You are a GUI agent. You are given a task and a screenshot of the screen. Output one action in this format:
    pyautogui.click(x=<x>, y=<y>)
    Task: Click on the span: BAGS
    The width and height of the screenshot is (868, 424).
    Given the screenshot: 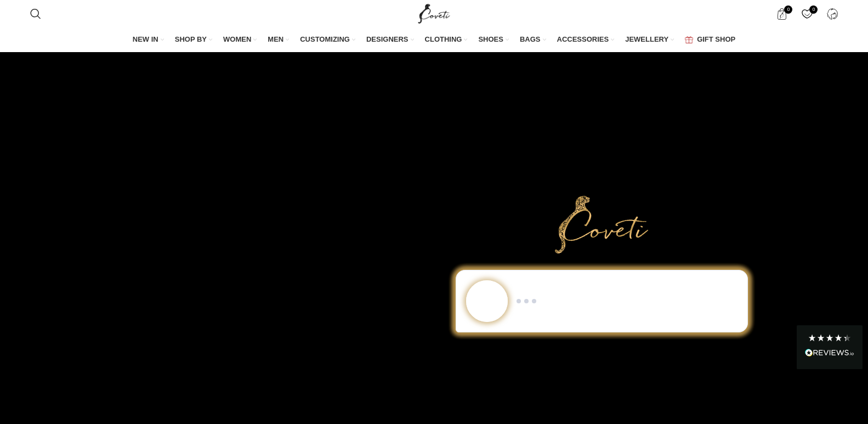 What is the action you would take?
    pyautogui.click(x=530, y=40)
    